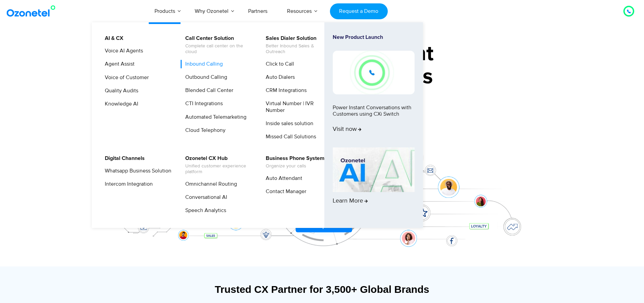  What do you see at coordinates (219, 169) in the screenshot?
I see `span: Unified customer experience platform` at bounding box center [219, 169].